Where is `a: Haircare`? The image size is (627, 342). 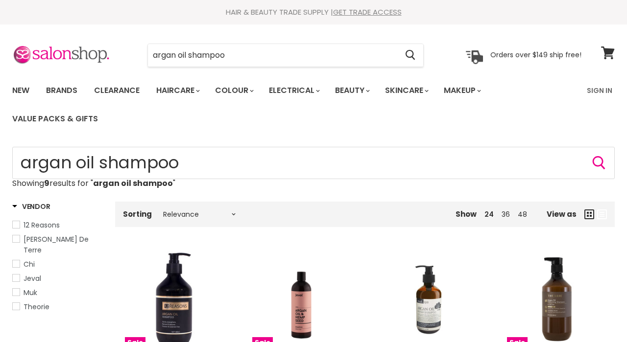 a: Haircare is located at coordinates (177, 91).